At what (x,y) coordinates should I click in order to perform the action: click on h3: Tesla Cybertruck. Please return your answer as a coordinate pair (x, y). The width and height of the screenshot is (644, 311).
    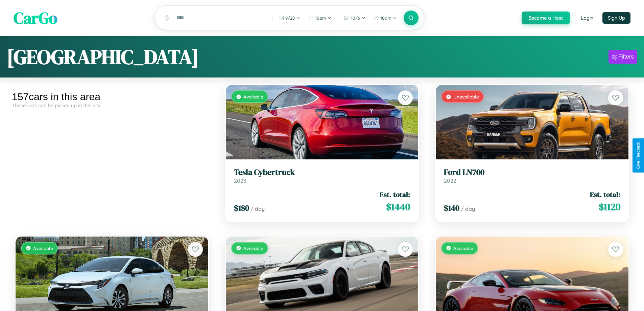
    Looking at the image, I should click on (322, 172).